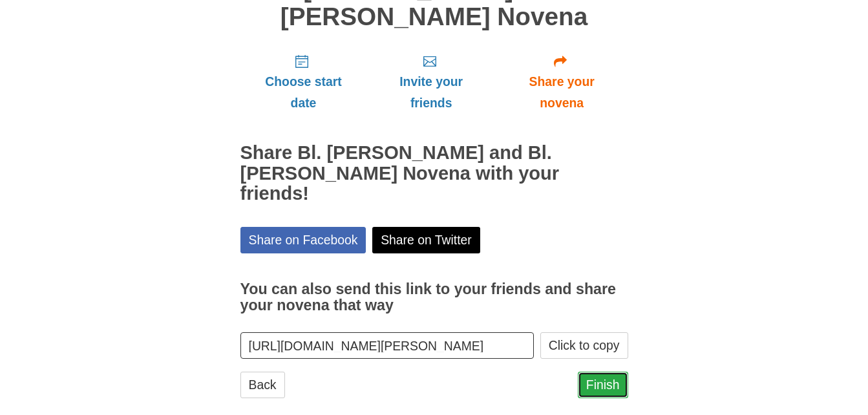  I want to click on a: Finish, so click(603, 385).